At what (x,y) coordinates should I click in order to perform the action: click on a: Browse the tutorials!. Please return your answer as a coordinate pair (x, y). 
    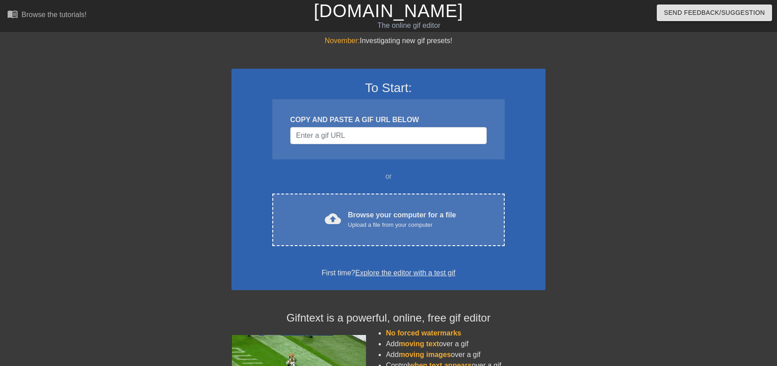
    Looking at the image, I should click on (47, 15).